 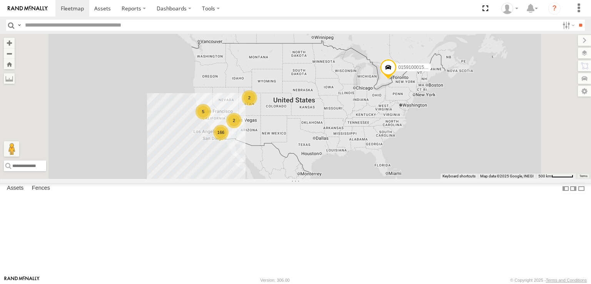 I want to click on label: Search Filter Options, so click(x=567, y=25).